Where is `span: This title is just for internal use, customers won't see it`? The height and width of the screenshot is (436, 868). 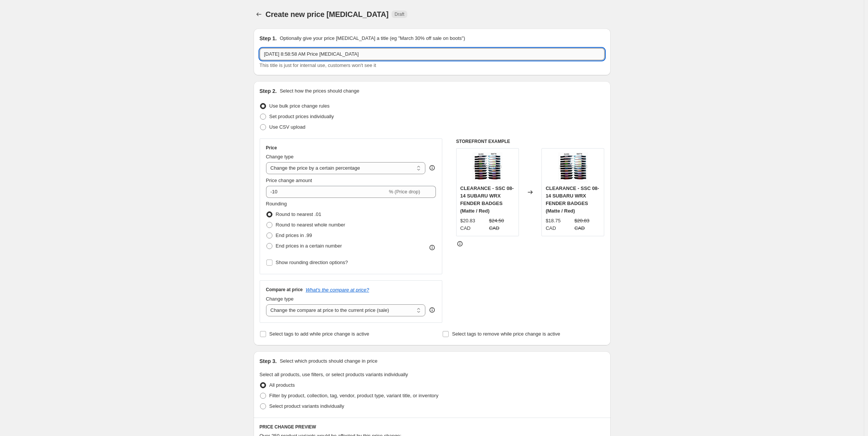 span: This title is just for internal use, customers won't see it is located at coordinates (318, 65).